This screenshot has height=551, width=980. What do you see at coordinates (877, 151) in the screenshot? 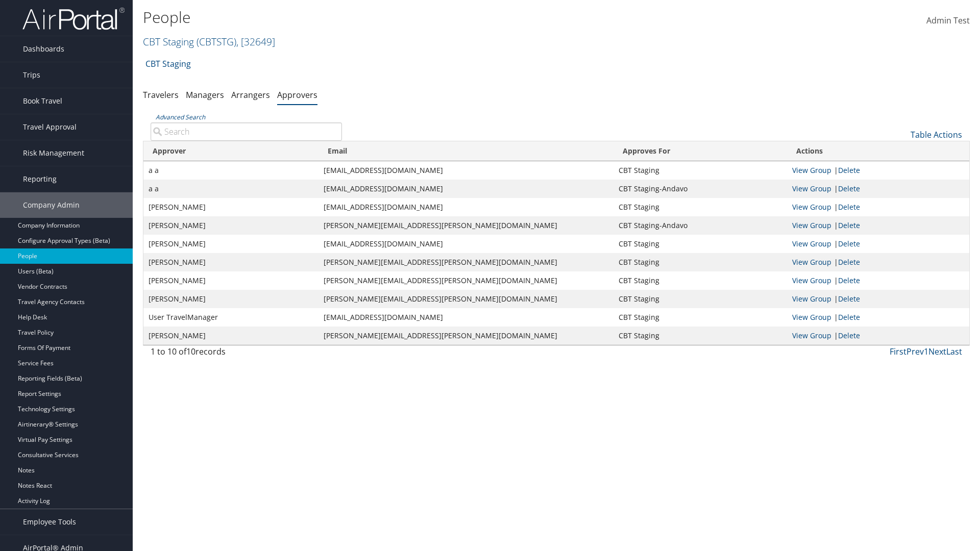
I see `th: Actions` at bounding box center [877, 151].